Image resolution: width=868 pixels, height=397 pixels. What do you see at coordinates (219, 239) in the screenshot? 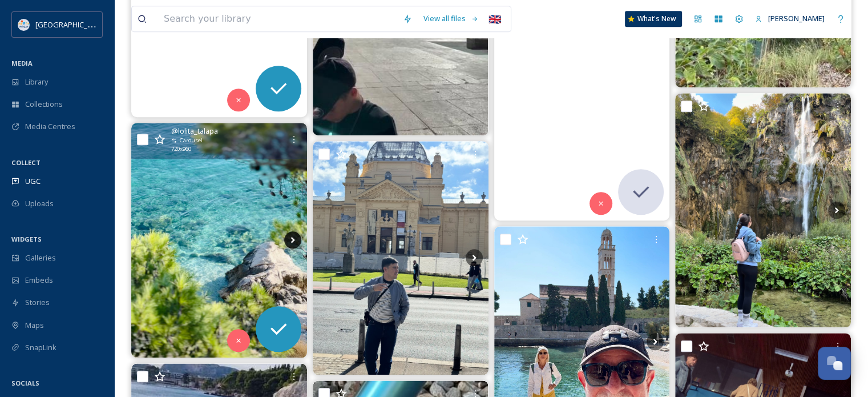
I see `img: Incredible nature… Paradise for the eyes… Turquoise Adriatic Sea and peace in every breath 💙 #cro...` at bounding box center [219, 239].